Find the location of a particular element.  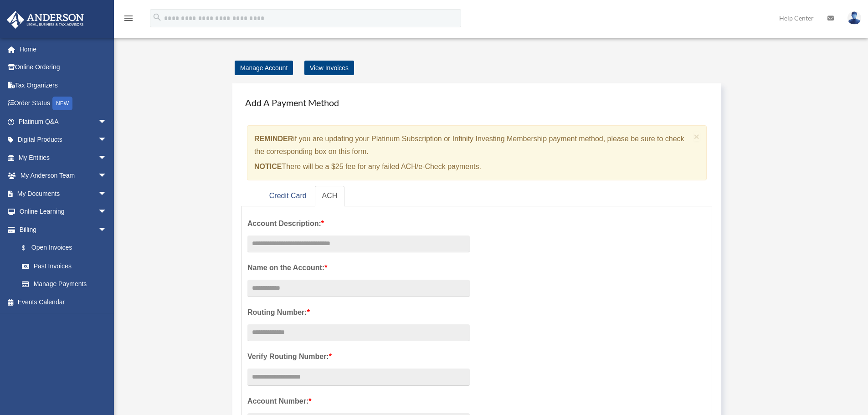

a: menu is located at coordinates (128, 19).